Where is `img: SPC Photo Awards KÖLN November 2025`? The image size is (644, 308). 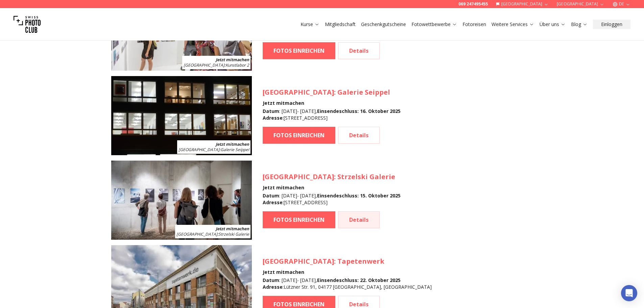
img: SPC Photo Awards KÖLN November 2025 is located at coordinates (182, 116).